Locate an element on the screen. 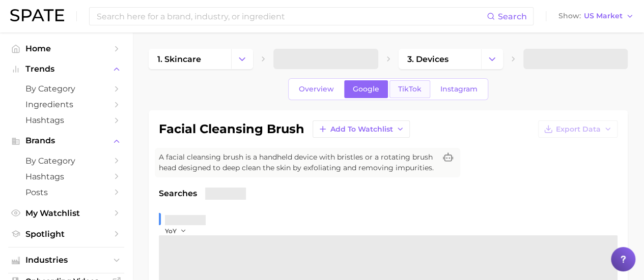 This screenshot has height=280, width=644. span: Add to Watchlist is located at coordinates (361, 129).